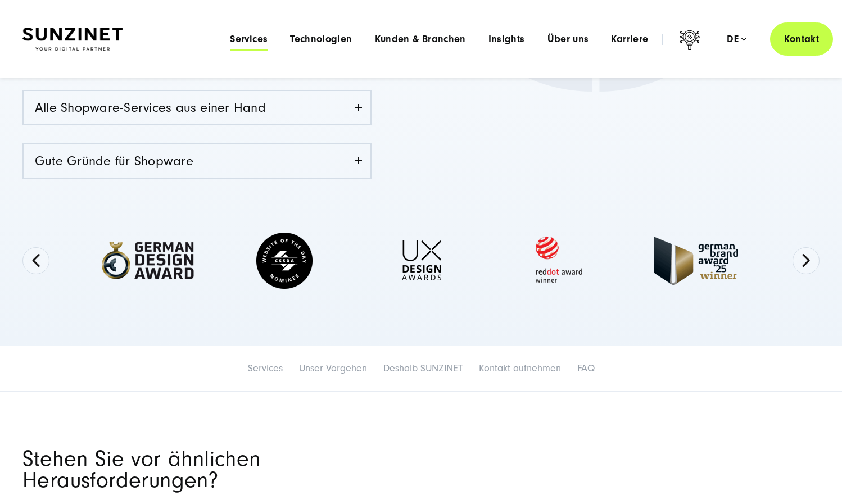 This screenshot has height=504, width=842. I want to click on span: Technologien, so click(321, 39).